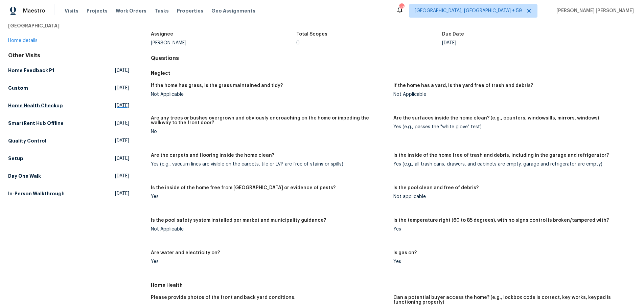  Describe the element at coordinates (405, 253) in the screenshot. I see `h5: Is gas on?` at that location.